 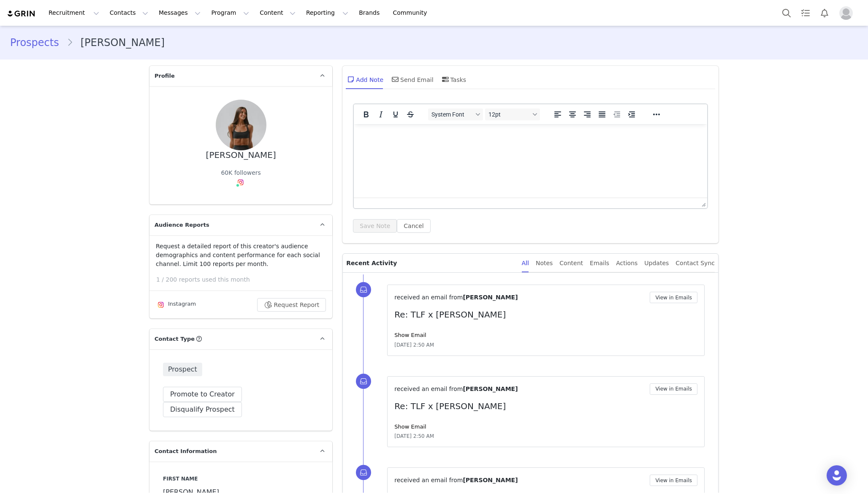 I want to click on div: Tasks, so click(x=453, y=79).